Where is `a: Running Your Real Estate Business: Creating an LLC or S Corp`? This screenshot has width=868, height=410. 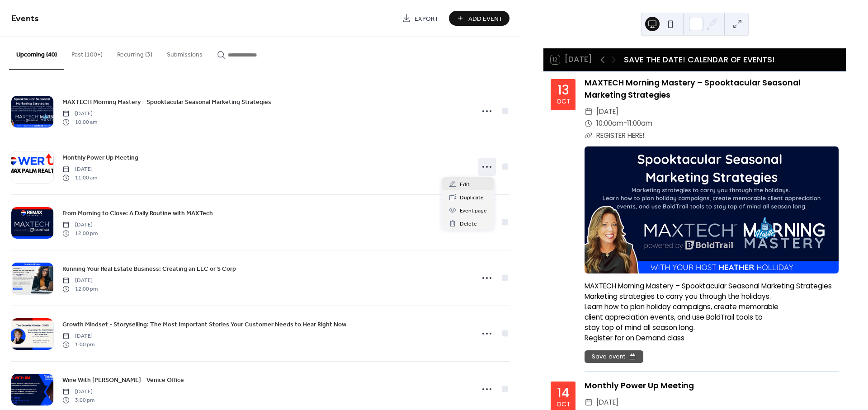
a: Running Your Real Estate Business: Creating an LLC or S Corp is located at coordinates (149, 268).